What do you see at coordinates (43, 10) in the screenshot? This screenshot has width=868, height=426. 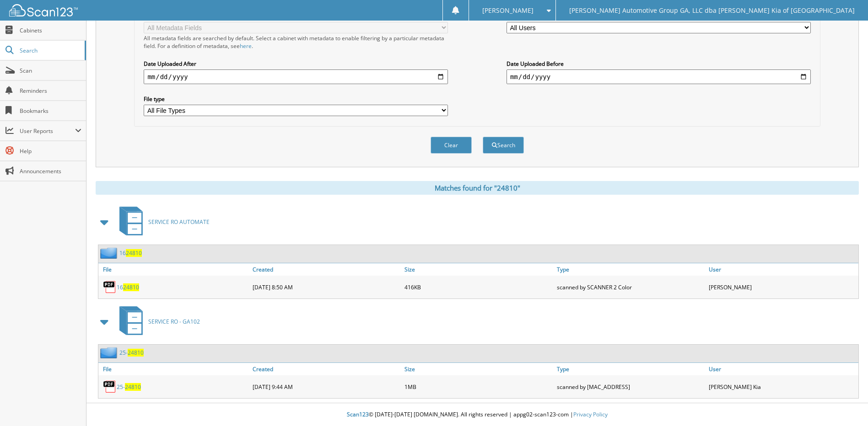 I see `img: scan123-logo-white.svg` at bounding box center [43, 10].